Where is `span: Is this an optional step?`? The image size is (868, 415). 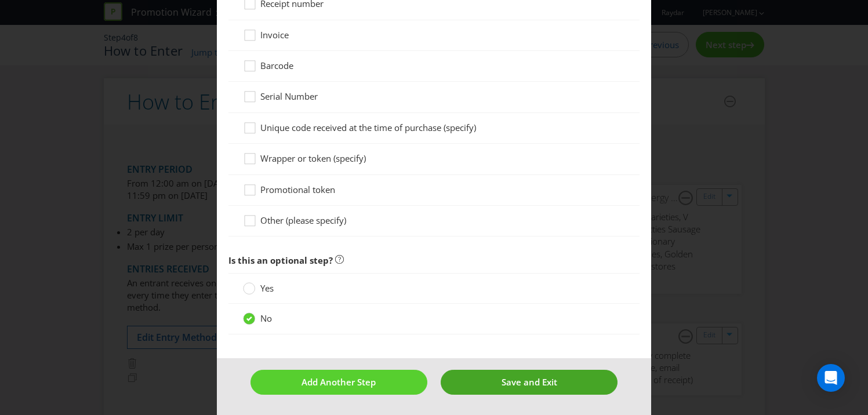 span: Is this an optional step? is located at coordinates (281, 261).